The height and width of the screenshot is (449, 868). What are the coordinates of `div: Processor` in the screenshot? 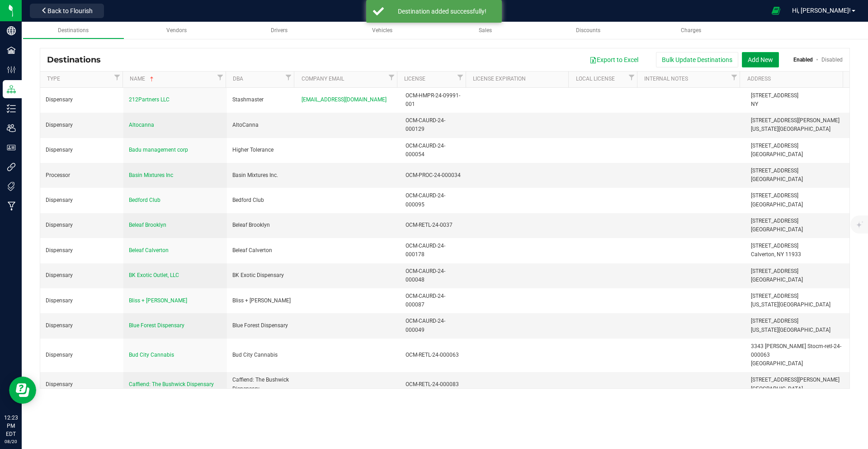 It's located at (82, 175).